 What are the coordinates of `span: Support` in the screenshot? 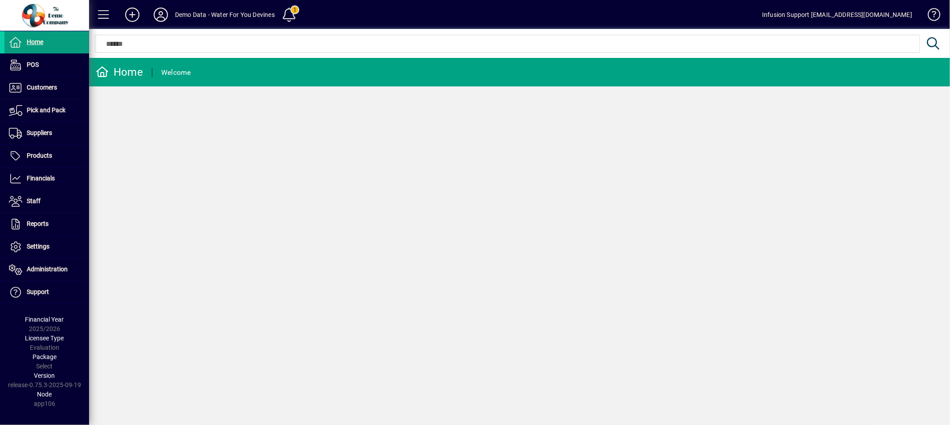 It's located at (38, 292).